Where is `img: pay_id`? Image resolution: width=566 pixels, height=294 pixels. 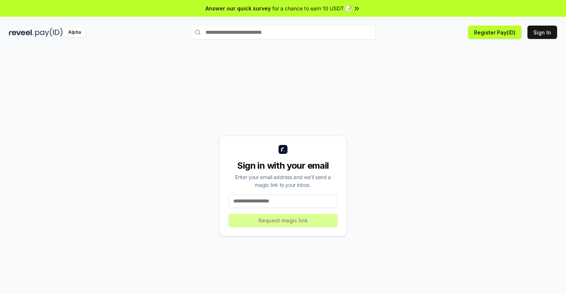
img: pay_id is located at coordinates (49, 32).